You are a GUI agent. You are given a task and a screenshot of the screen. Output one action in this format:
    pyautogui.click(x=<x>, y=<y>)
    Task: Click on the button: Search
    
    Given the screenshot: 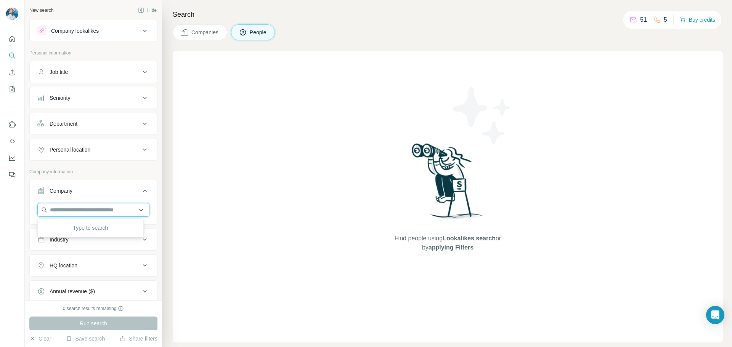 What is the action you would take?
    pyautogui.click(x=12, y=56)
    